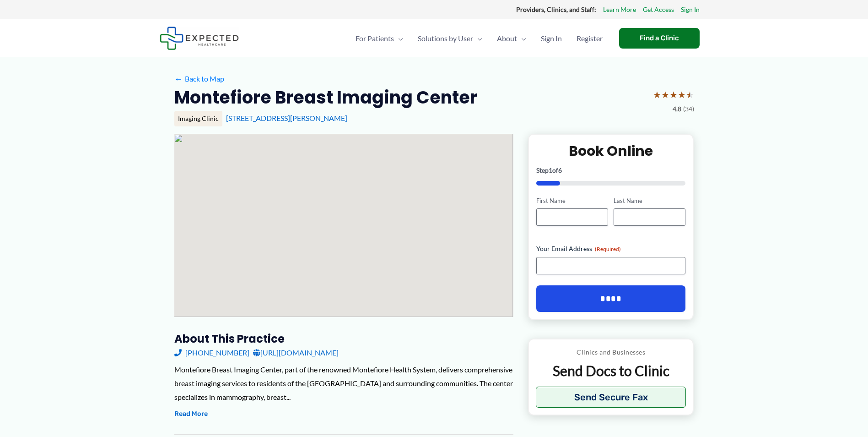 This screenshot has height=437, width=868. I want to click on span: About, so click(507, 38).